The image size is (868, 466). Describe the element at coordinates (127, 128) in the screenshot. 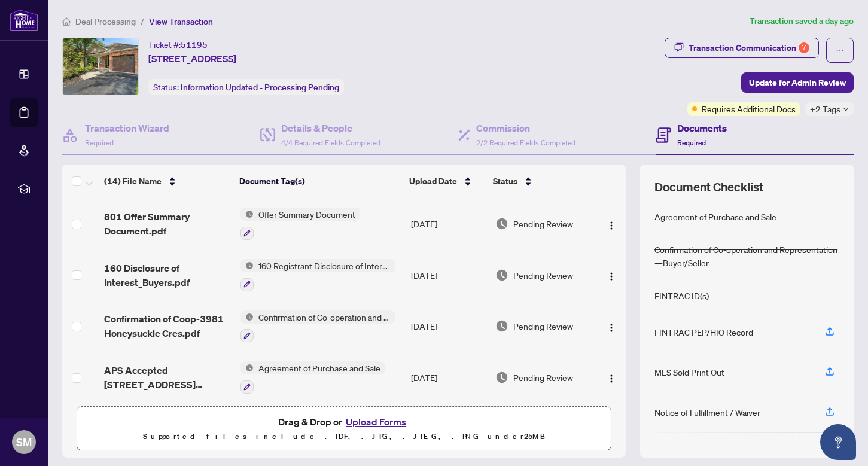

I see `h4: Transaction Wizard` at that location.